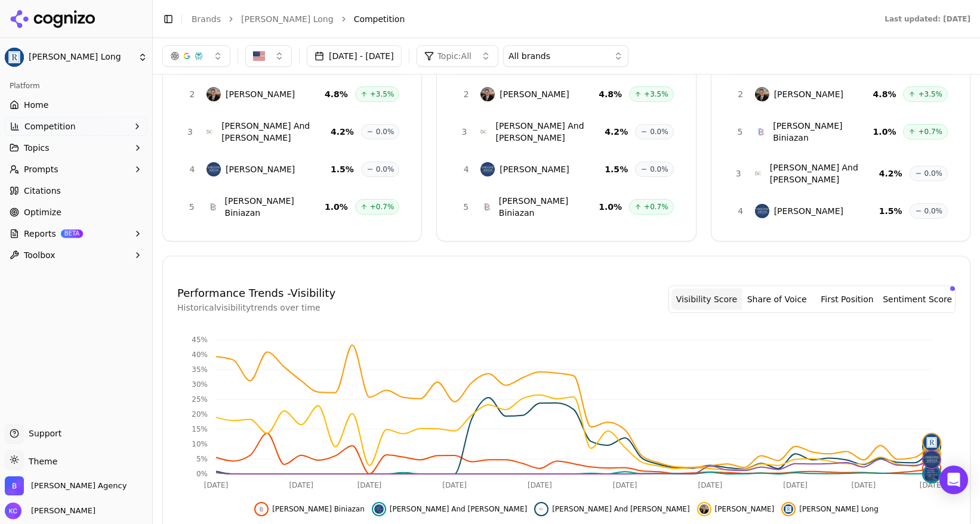  Describe the element at coordinates (79, 486) in the screenshot. I see `span: Bob Agency` at that location.